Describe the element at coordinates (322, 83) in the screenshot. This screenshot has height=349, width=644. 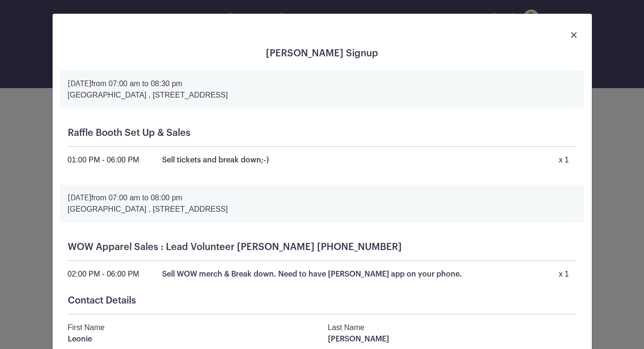
I see `p: from 07:00 am to 08:30 pm` at that location.